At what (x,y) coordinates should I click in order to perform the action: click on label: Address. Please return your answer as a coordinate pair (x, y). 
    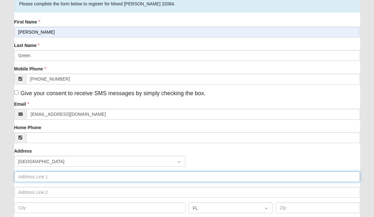
    Looking at the image, I should click on (23, 151).